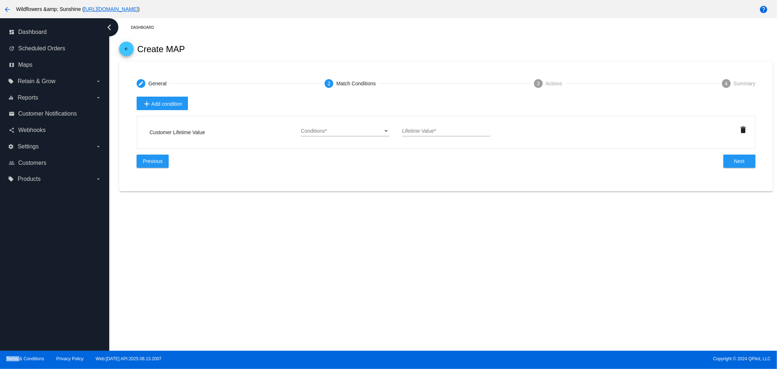 Image resolution: width=777 pixels, height=369 pixels. What do you see at coordinates (12, 65) in the screenshot?
I see `i: map` at bounding box center [12, 65].